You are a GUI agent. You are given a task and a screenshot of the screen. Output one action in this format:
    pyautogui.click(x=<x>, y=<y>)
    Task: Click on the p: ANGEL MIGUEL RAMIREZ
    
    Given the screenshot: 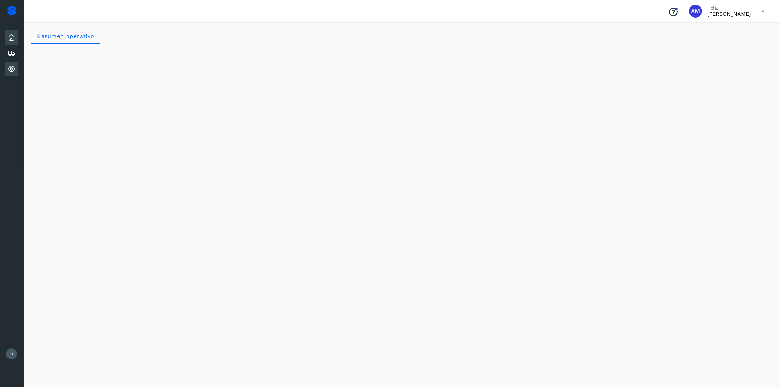 What is the action you would take?
    pyautogui.click(x=729, y=14)
    